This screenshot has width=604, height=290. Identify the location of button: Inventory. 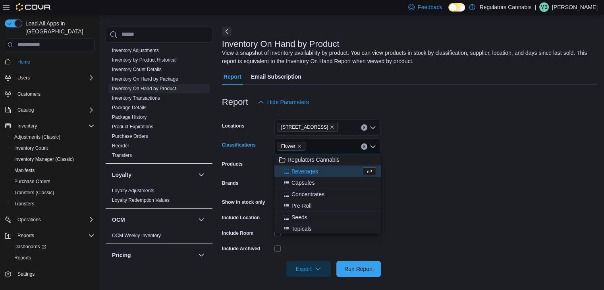
(50, 126).